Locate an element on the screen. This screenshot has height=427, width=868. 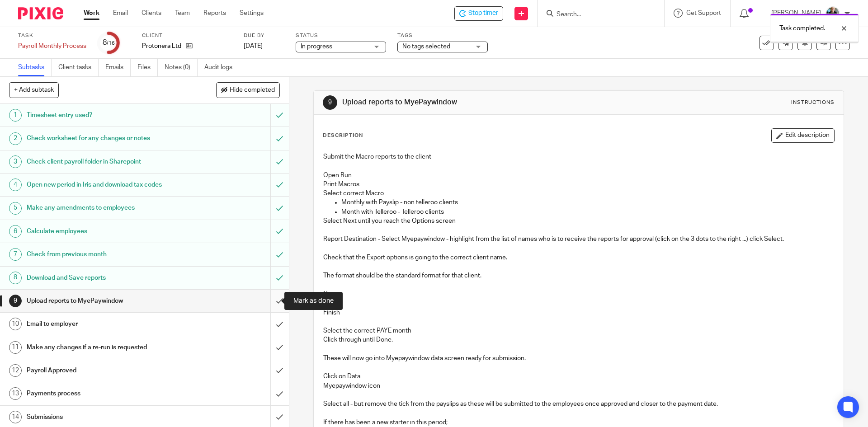
p: Select correct Macro is located at coordinates (578, 193).